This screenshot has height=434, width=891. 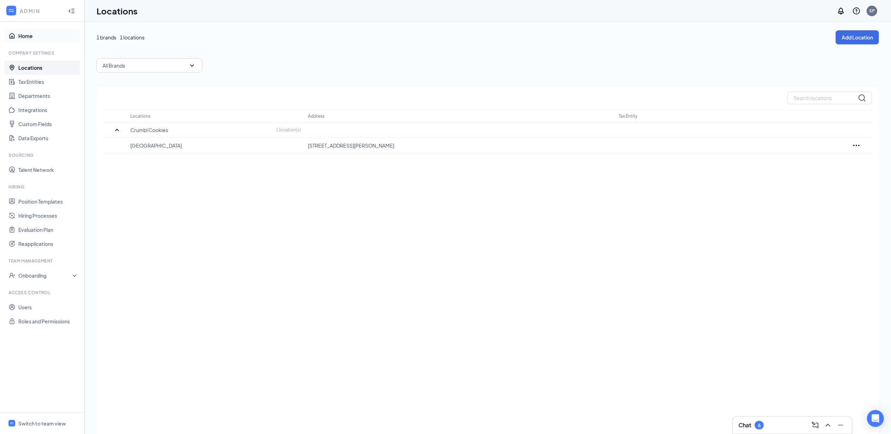 What do you see at coordinates (48, 307) in the screenshot?
I see `a: Users` at bounding box center [48, 307].